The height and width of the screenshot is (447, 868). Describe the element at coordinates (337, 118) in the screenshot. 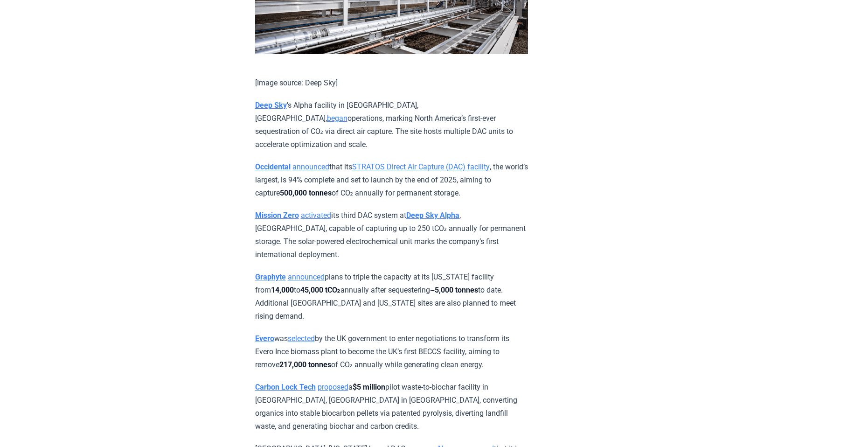

I see `a: began` at that location.